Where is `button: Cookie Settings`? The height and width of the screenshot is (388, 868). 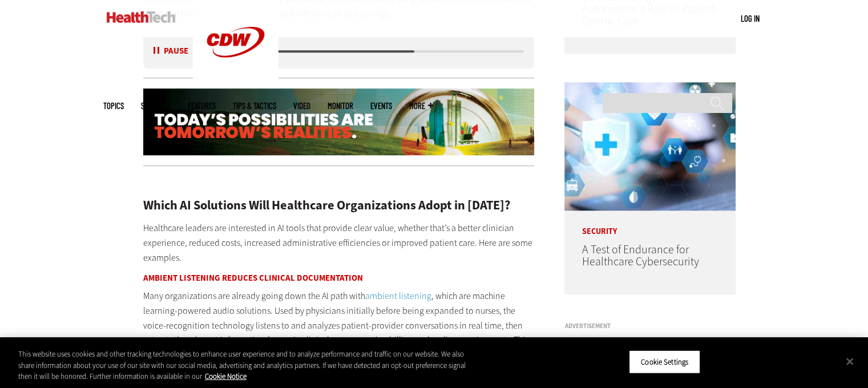 button: Cookie Settings is located at coordinates (664, 361).